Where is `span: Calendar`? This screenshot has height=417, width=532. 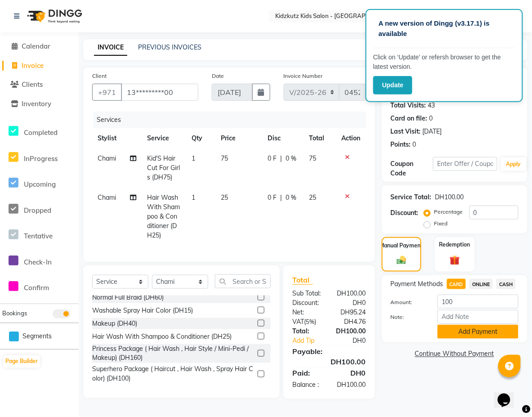 span: Calendar is located at coordinates (36, 46).